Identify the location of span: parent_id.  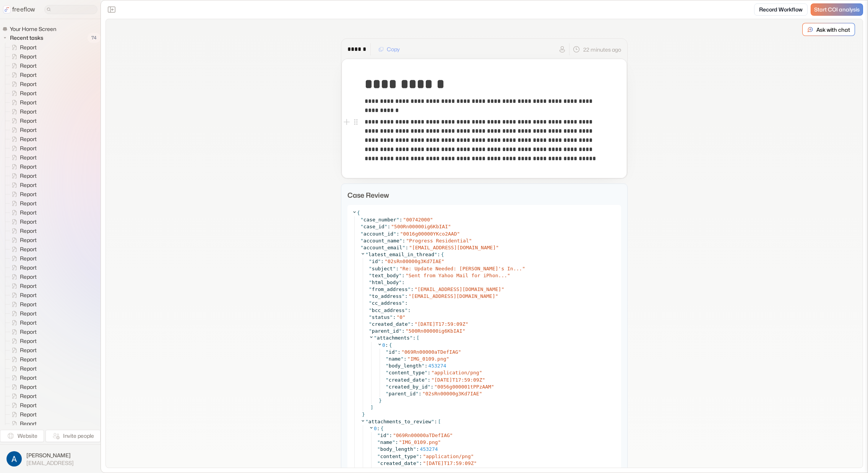
(385, 331).